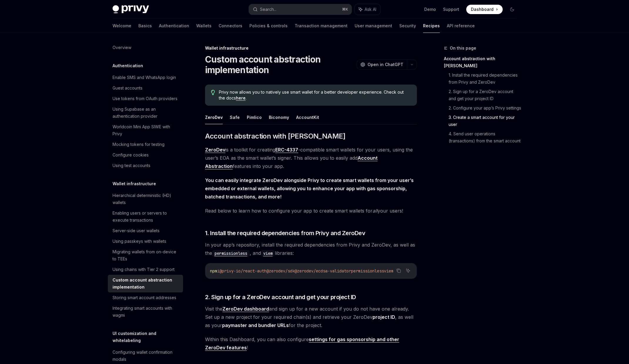  I want to click on span: @zerodev/ecdsa-validator, so click(323, 271).